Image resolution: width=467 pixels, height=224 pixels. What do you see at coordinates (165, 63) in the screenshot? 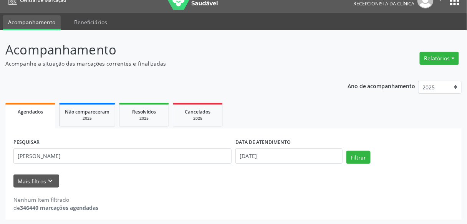
I see `p: Acompanhe a situação das marcações correntes e finalizadas` at bounding box center [165, 63].